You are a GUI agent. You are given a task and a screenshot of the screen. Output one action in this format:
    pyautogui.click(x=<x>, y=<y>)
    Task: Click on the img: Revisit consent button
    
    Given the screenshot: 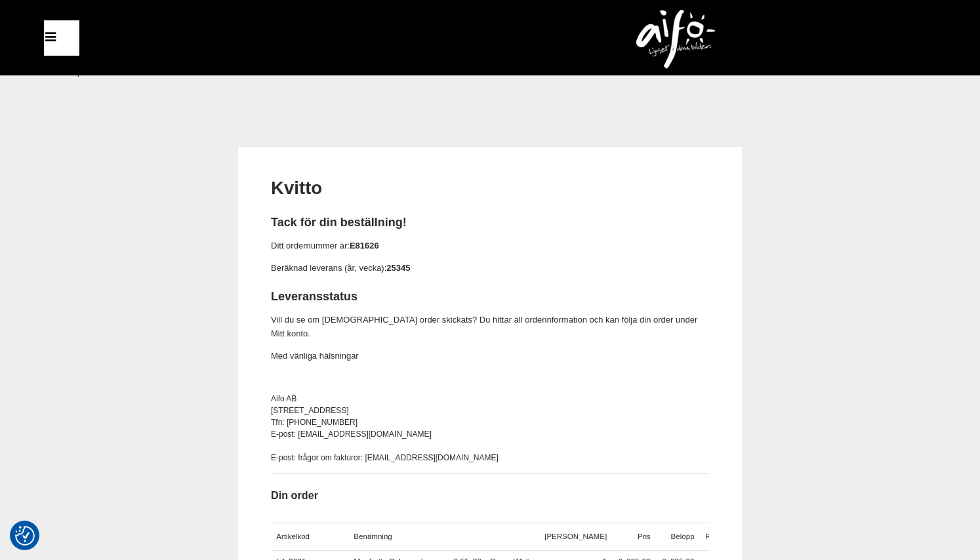 What is the action you would take?
    pyautogui.click(x=25, y=536)
    